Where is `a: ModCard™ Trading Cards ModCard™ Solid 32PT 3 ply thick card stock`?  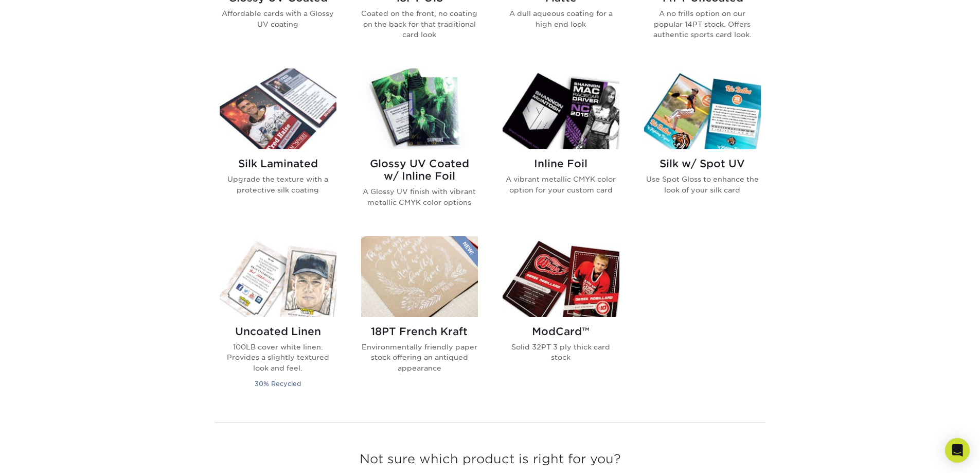 a: ModCard™ Trading Cards ModCard™ Solid 32PT 3 ply thick card stock is located at coordinates (560, 319).